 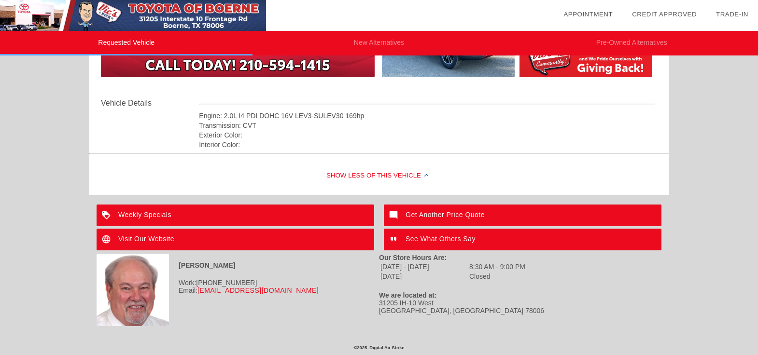 I want to click on a: Visit Our Website, so click(x=235, y=240).